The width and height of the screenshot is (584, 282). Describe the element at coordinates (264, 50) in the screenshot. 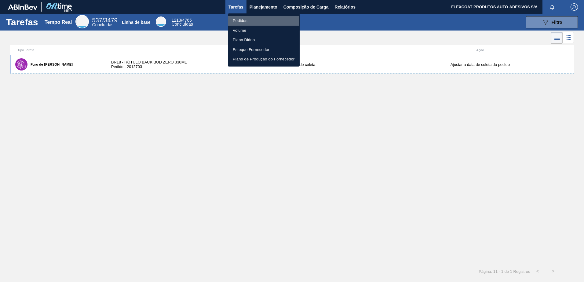

I see `a: Estoque Fornecedor` at that location.